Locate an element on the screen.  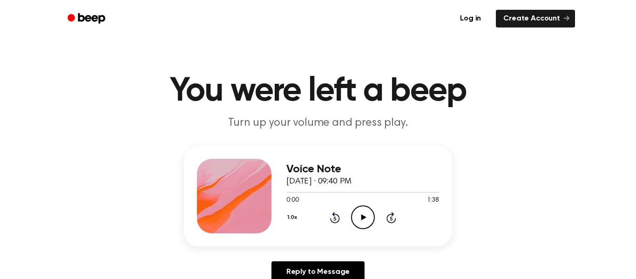
span: 1:38 is located at coordinates (433, 200).